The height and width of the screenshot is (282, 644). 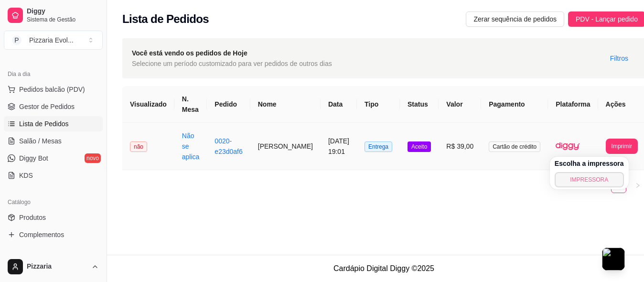 What do you see at coordinates (33, 158) in the screenshot?
I see `span: Diggy Bot` at bounding box center [33, 158].